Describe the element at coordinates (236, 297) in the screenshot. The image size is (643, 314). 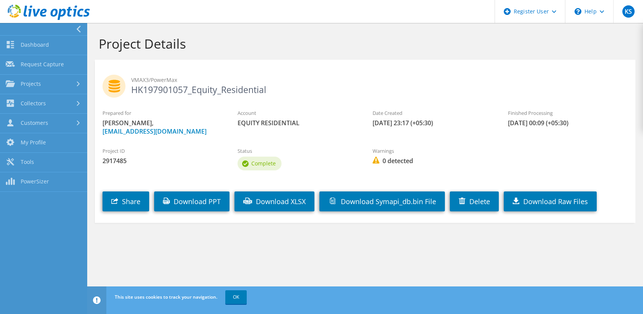
I see `a: OK` at that location.